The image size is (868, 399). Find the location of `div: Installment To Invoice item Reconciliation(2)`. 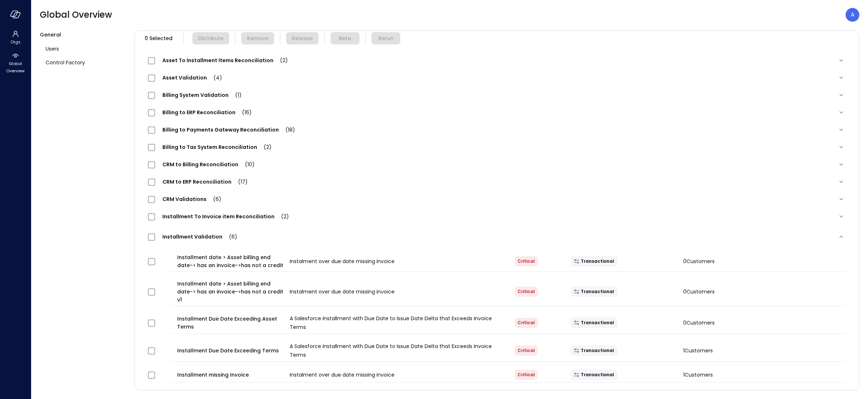

div: Installment To Invoice item Reconciliation(2) is located at coordinates (497, 217).